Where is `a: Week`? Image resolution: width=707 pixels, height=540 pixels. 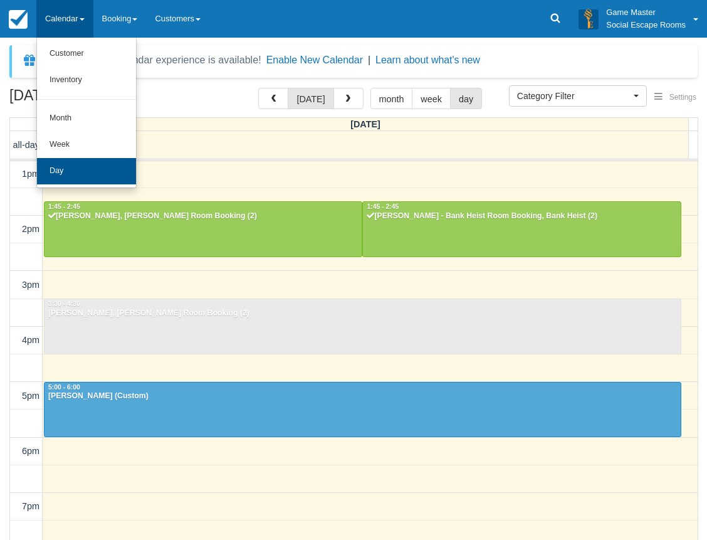
a: Week is located at coordinates (86, 145).